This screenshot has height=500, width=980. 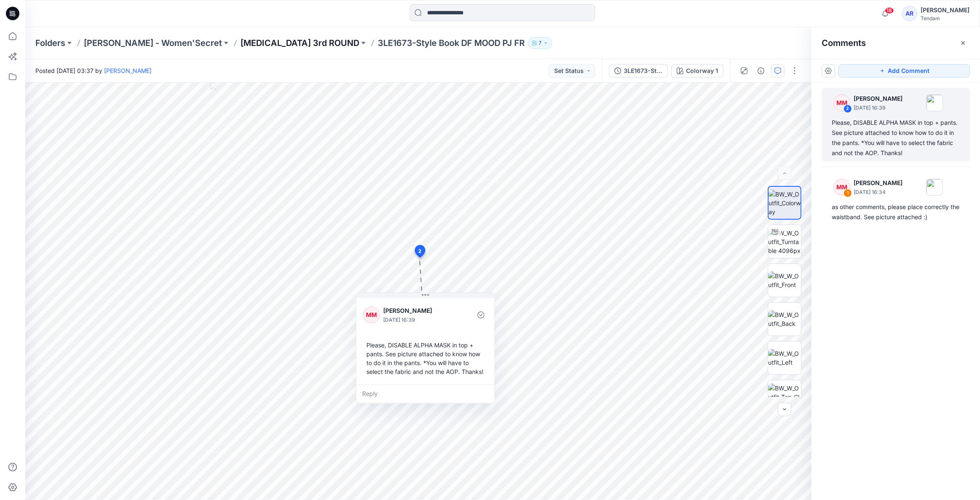 What do you see at coordinates (50, 43) in the screenshot?
I see `p: Folders` at bounding box center [50, 43].